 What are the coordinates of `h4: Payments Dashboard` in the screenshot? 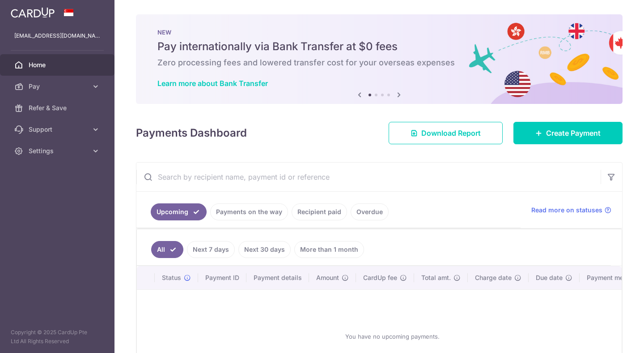 It's located at (191, 133).